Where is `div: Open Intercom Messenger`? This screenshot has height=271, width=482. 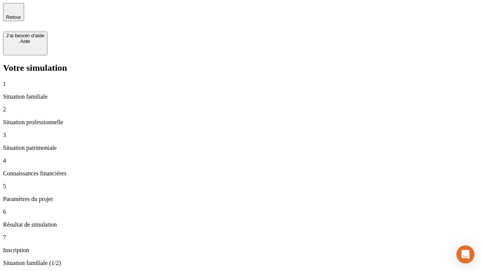 div: Open Intercom Messenger is located at coordinates (466, 255).